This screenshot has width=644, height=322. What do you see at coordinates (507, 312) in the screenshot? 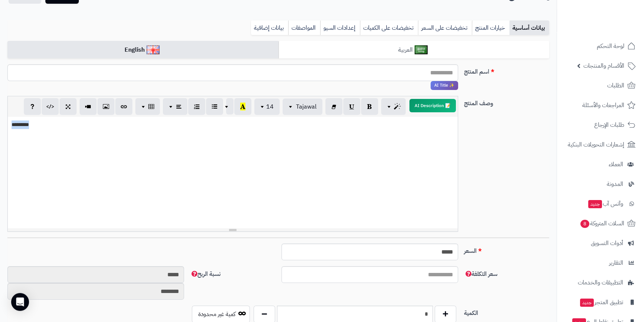
I see `label: الكمية` at bounding box center [507, 312].